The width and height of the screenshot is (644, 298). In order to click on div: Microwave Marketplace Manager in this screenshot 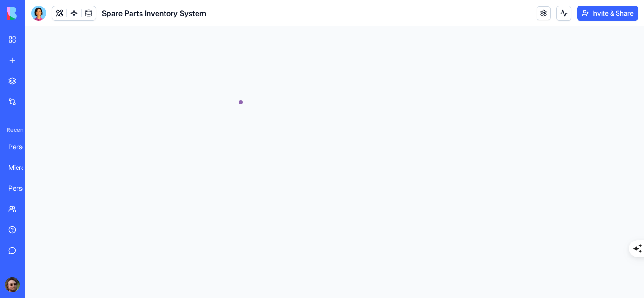, I will do `click(22, 168)`.